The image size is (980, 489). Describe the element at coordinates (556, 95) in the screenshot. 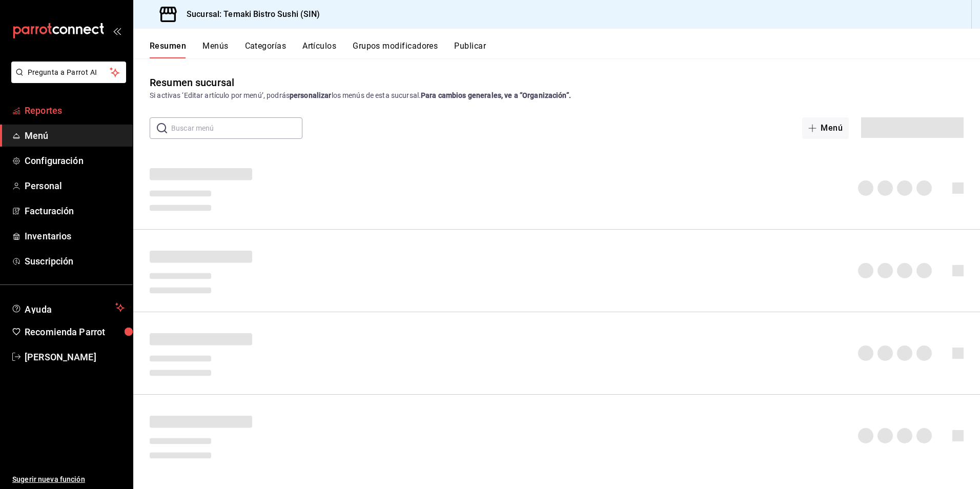

I see `div: Si activas ‘Editar artículo por menú’, podrás los menús de esta sucursal.` at that location.